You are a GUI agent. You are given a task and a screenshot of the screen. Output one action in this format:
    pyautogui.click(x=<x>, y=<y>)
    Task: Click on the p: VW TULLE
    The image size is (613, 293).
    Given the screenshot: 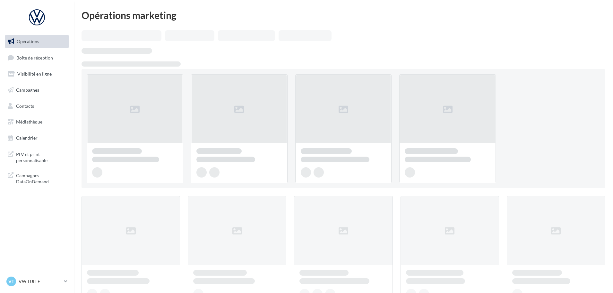 What is the action you would take?
    pyautogui.click(x=40, y=281)
    